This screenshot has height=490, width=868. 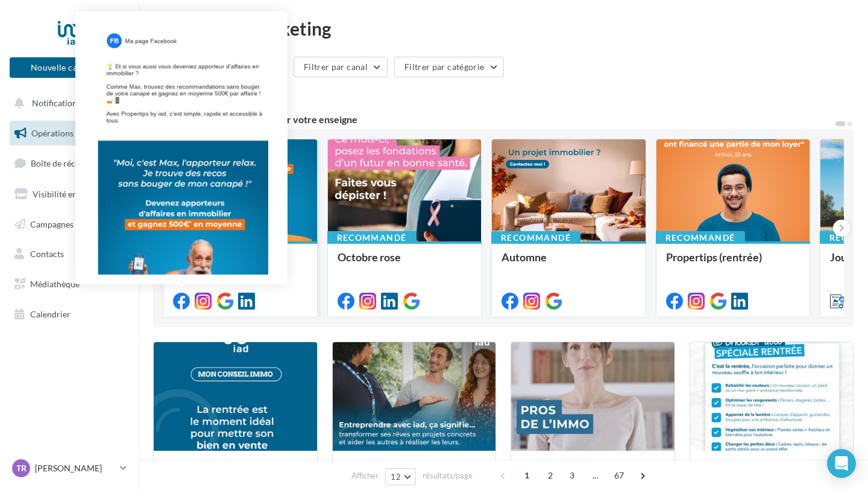 What do you see at coordinates (551, 475) in the screenshot?
I see `span: 2` at bounding box center [551, 475].